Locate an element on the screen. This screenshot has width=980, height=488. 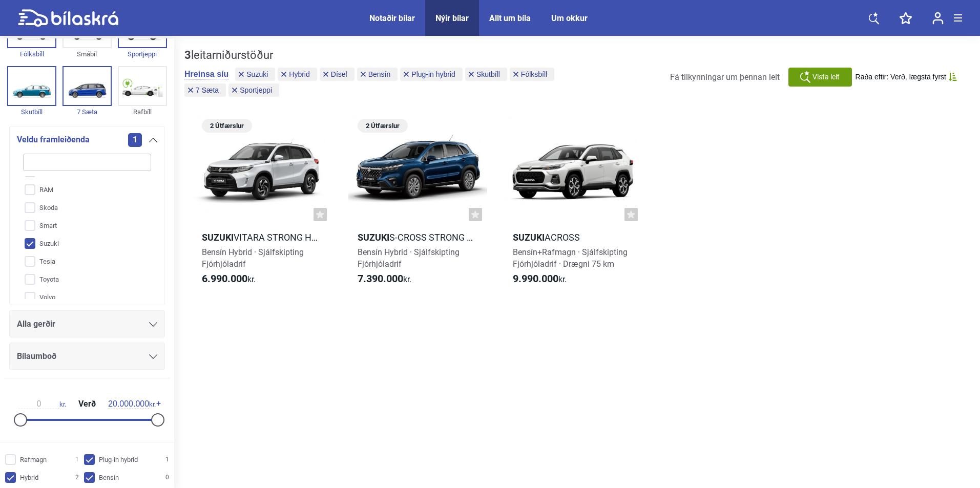
span: Skutbíll is located at coordinates (488, 74).